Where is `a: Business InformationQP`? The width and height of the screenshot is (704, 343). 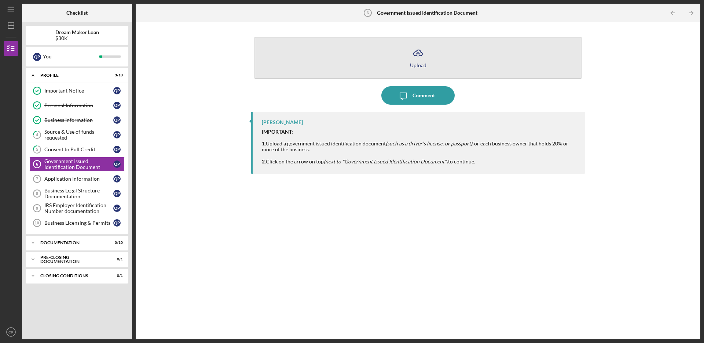 a: Business InformationQP is located at coordinates (77, 120).